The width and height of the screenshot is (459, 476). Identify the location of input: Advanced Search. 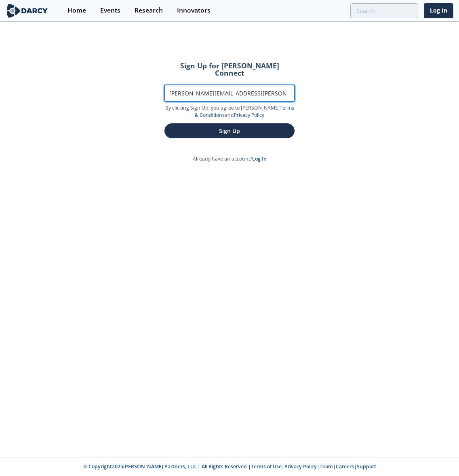
(384, 10).